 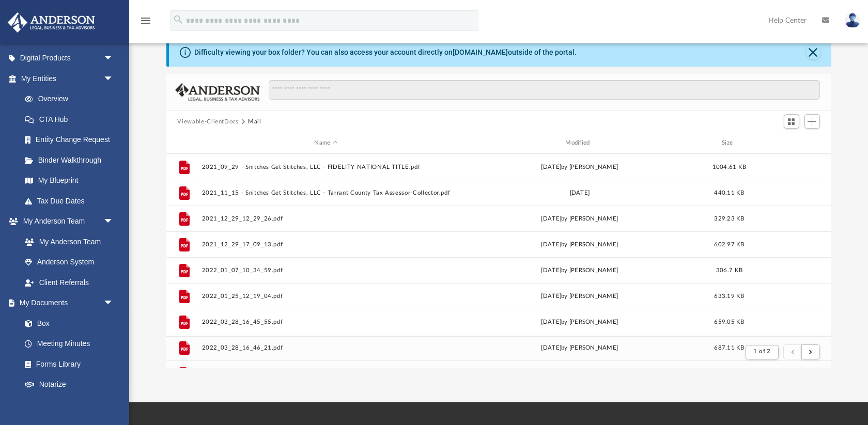 I want to click on a: Meeting Minutes, so click(x=69, y=344).